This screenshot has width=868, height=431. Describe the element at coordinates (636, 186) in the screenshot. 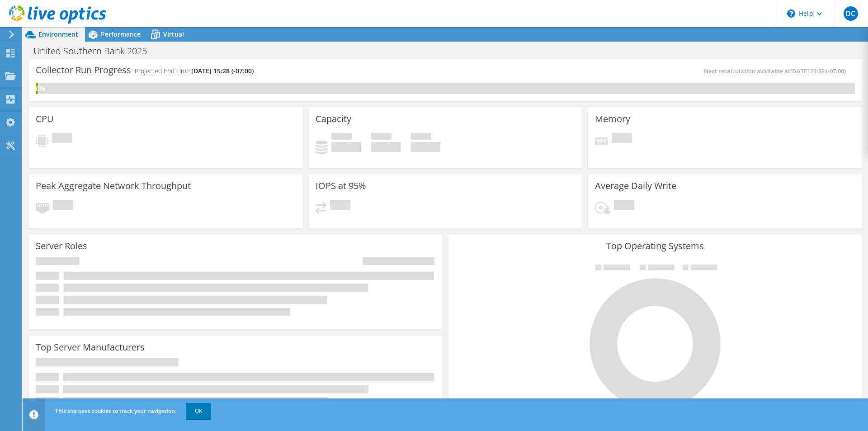

I see `h3: Average Daily Write` at that location.